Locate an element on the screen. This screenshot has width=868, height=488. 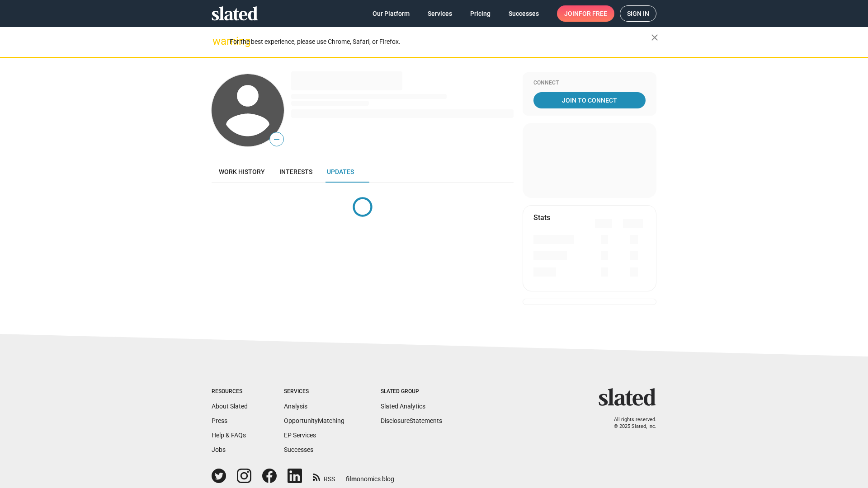
span: Join To Connect is located at coordinates (590, 101).